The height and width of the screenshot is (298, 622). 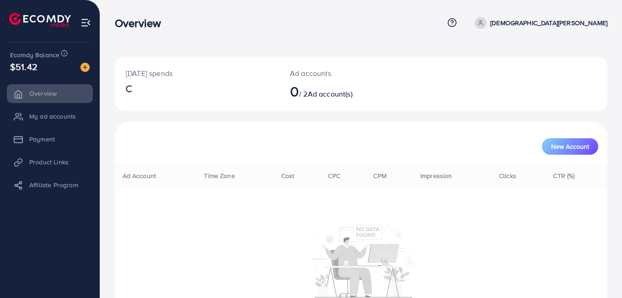 I want to click on button: New Account, so click(x=570, y=146).